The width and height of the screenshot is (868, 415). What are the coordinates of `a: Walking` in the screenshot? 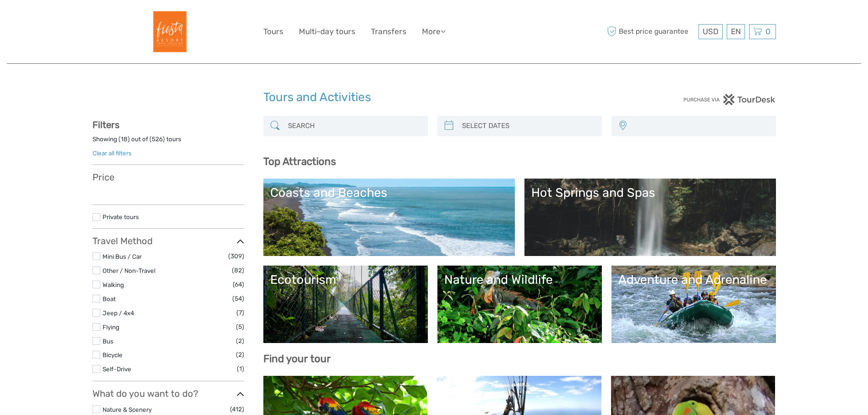 It's located at (113, 285).